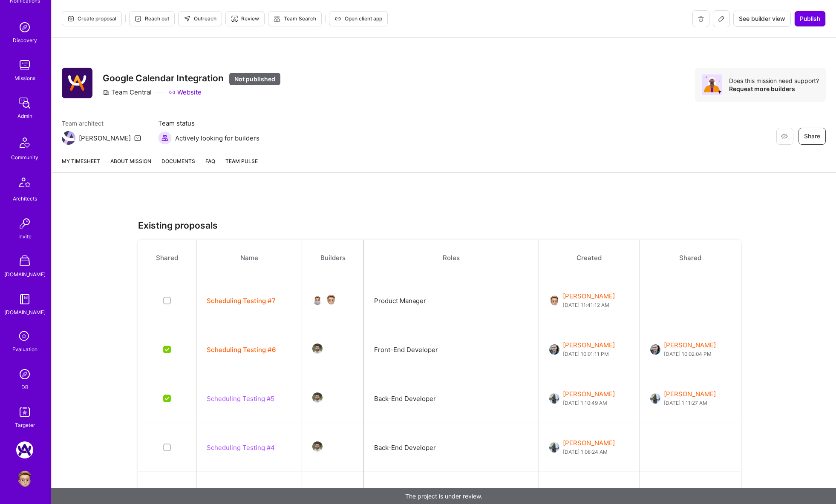 The height and width of the screenshot is (504, 836). Describe the element at coordinates (185, 92) in the screenshot. I see `a: Website` at that location.